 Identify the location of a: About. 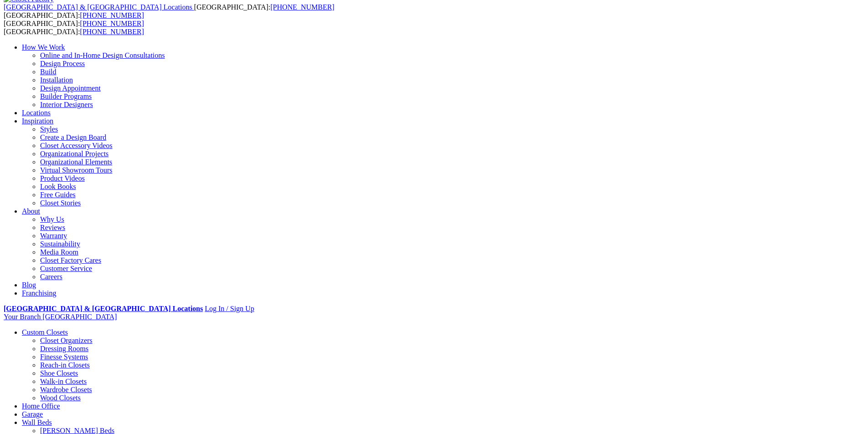
(31, 211).